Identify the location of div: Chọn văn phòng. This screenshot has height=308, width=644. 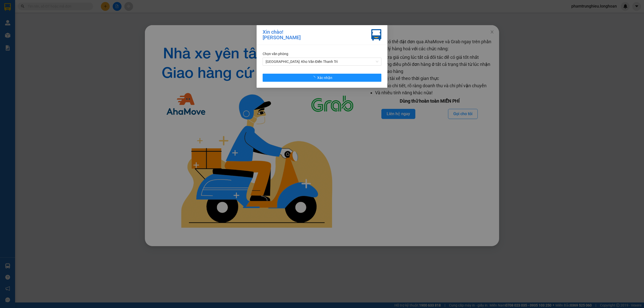
(322, 54).